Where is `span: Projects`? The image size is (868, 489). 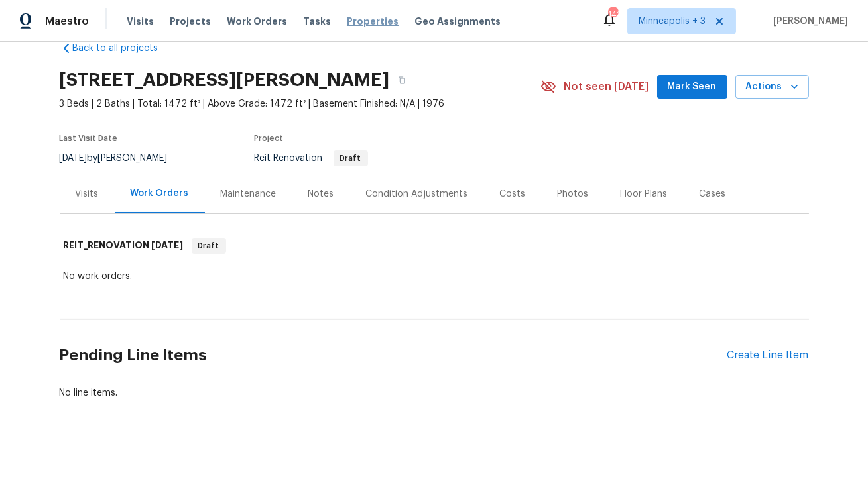
span: Projects is located at coordinates (190, 21).